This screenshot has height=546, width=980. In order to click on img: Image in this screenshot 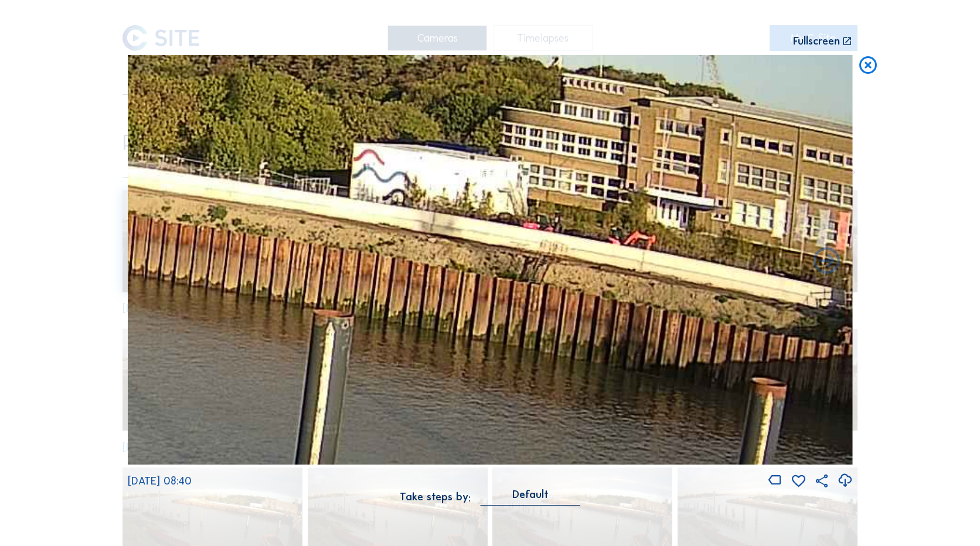, I will do `click(490, 260)`.